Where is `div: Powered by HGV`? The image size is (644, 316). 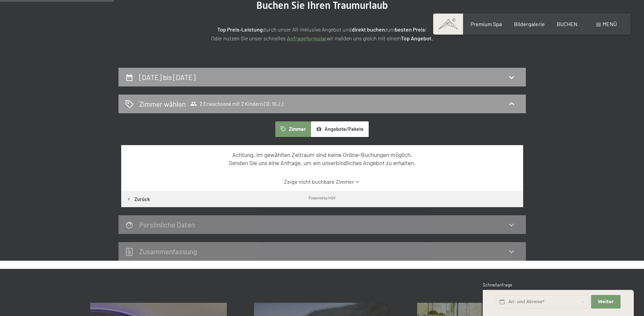 div: Powered by HGV is located at coordinates (322, 198).